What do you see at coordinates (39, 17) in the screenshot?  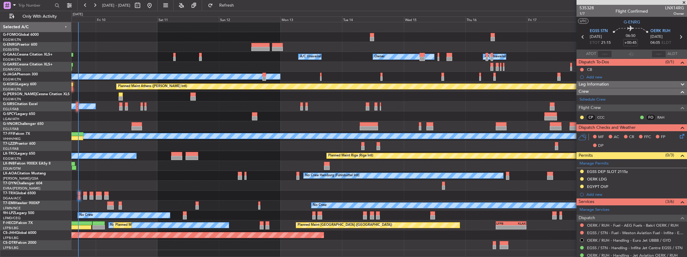 I see `span: Only With Activity` at bounding box center [39, 17].